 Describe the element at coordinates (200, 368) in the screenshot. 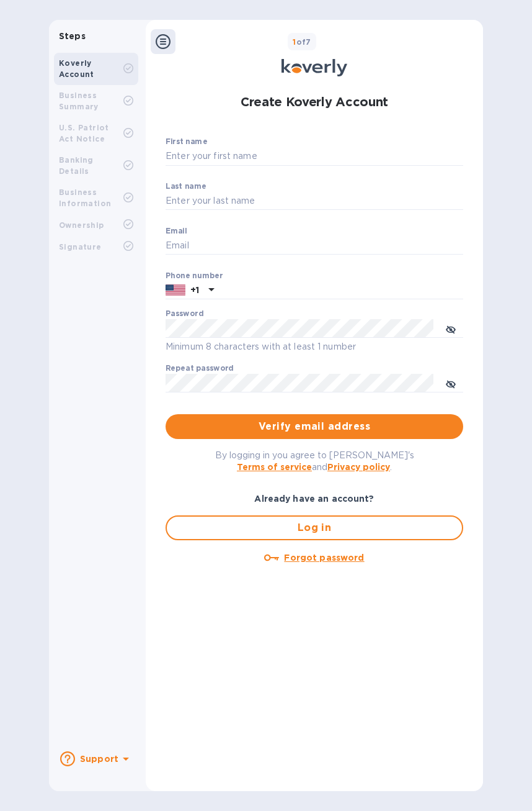

I see `label: Repeat password` at that location.